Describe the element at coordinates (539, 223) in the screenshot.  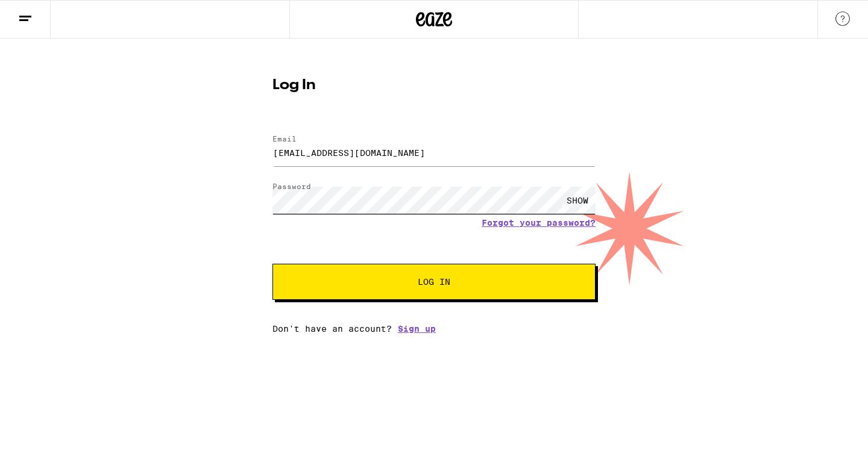
I see `a: Forgot your password?` at that location.